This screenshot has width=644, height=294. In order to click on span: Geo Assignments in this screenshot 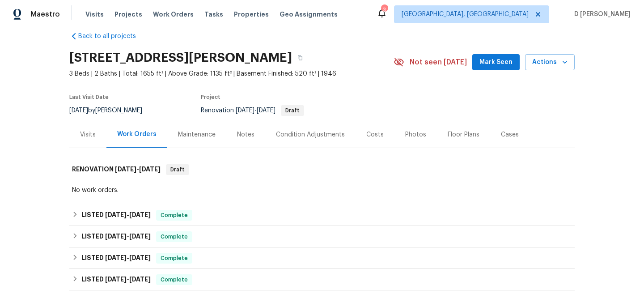, I will do `click(308, 14)`.